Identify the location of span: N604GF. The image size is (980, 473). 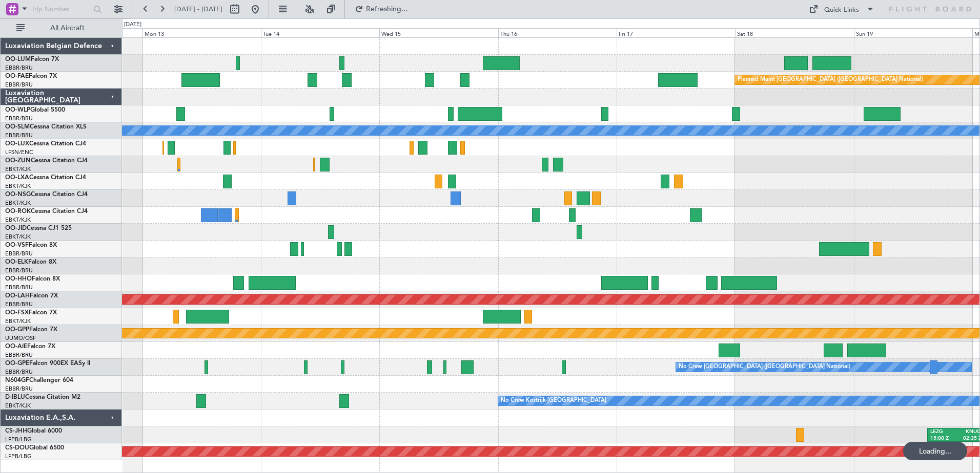
(17, 380).